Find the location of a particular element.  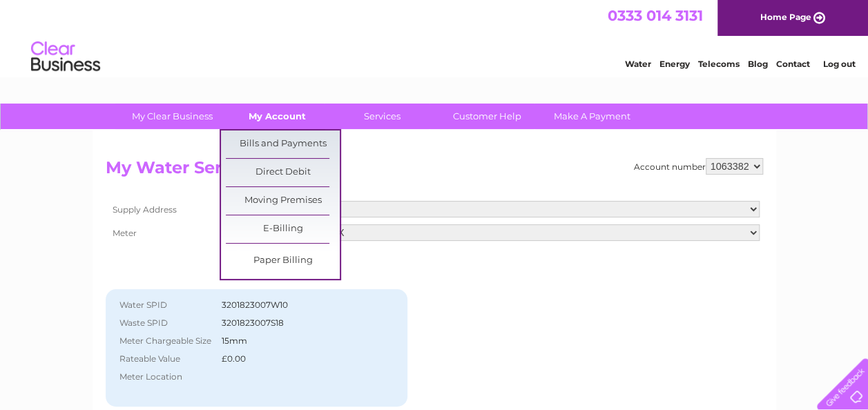

th: Supply Address is located at coordinates (164, 209).